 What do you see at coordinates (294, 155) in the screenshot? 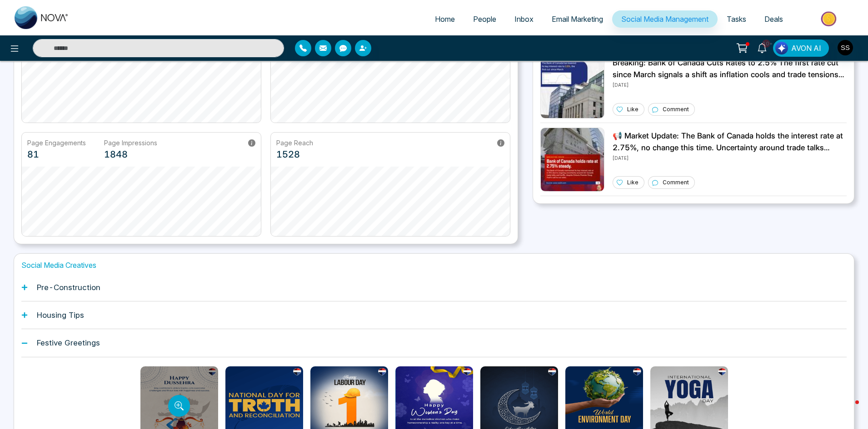
I see `p: 1528` at bounding box center [294, 155].